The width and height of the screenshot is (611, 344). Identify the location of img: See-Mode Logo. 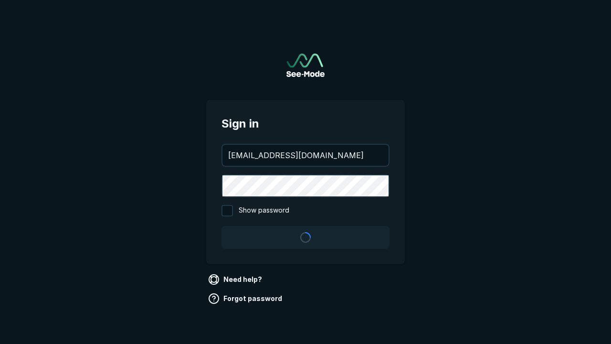
(306, 65).